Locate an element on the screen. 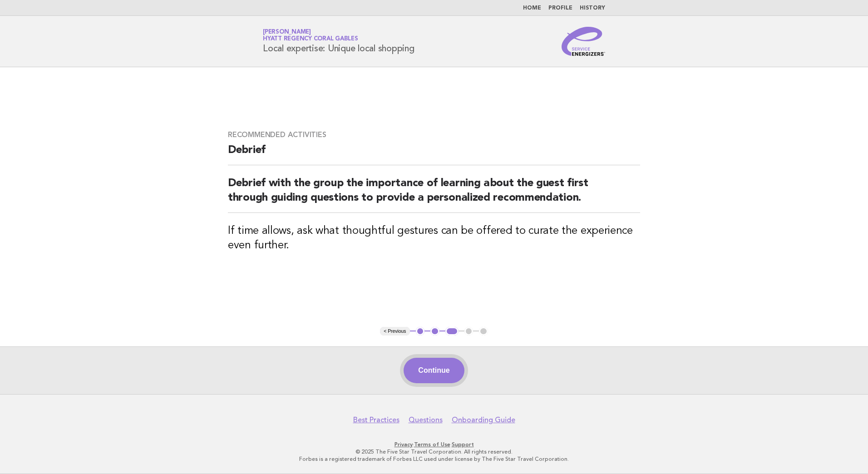 The image size is (868, 474). a: History is located at coordinates (592, 8).